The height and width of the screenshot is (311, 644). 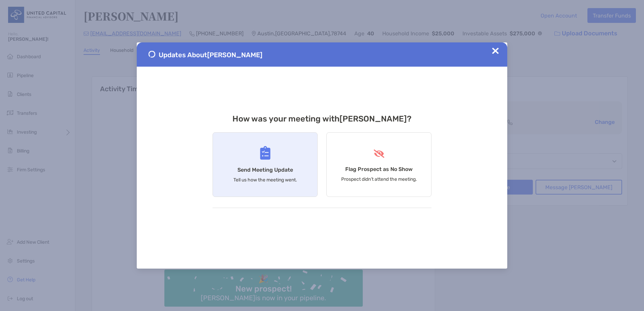 What do you see at coordinates (265, 170) in the screenshot?
I see `h4: Send Meeting Update` at bounding box center [265, 170].